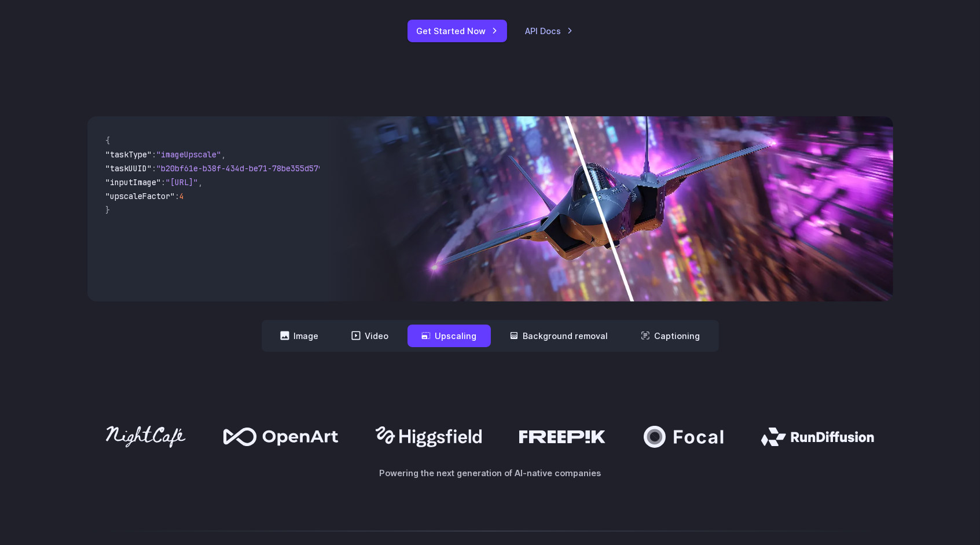 Image resolution: width=980 pixels, height=545 pixels. Describe the element at coordinates (129, 155) in the screenshot. I see `span: "taskType"` at that location.